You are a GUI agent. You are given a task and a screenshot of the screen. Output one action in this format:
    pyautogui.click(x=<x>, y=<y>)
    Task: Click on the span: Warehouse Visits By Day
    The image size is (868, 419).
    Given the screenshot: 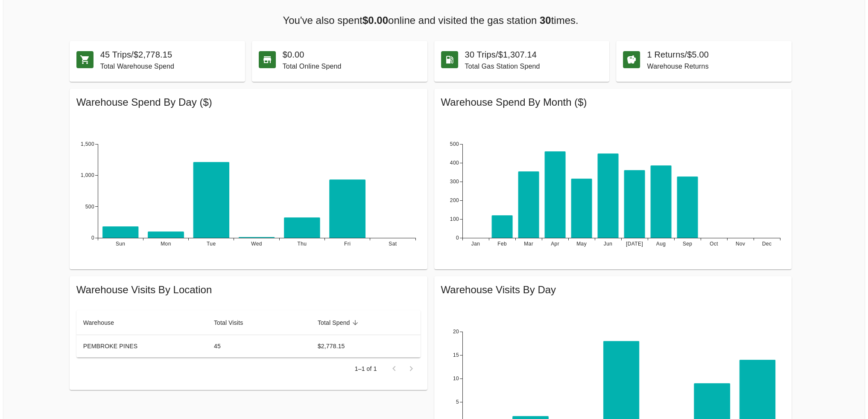 What is the action you would take?
    pyautogui.click(x=613, y=290)
    